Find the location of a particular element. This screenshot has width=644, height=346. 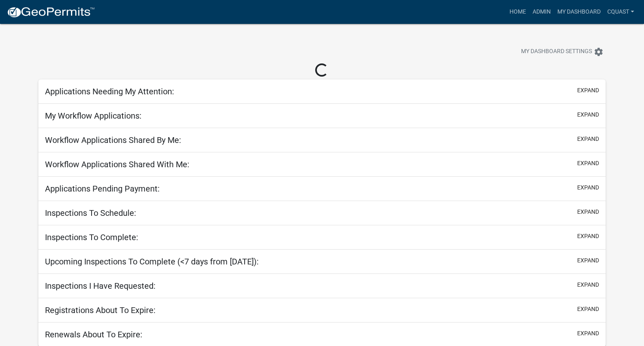

a: cquast is located at coordinates (621, 12).